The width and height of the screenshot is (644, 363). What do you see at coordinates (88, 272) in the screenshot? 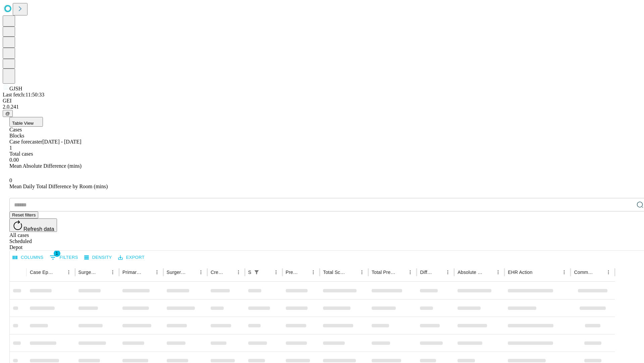
I see `div: Surgeon Name` at bounding box center [88, 272].